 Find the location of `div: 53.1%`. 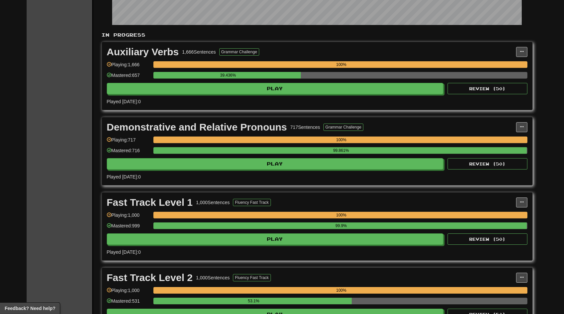

div: 53.1% is located at coordinates (253, 301).